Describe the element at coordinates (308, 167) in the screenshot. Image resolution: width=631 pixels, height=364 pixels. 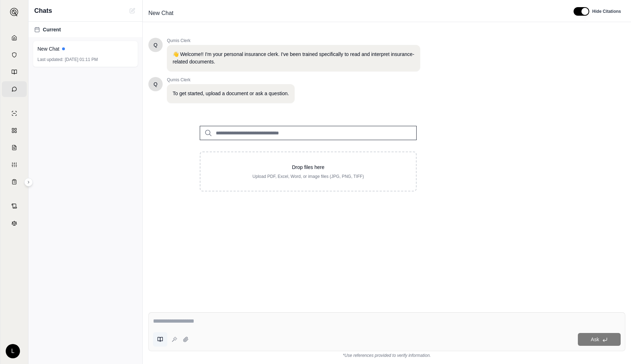
I see `p: Drop files here` at that location.